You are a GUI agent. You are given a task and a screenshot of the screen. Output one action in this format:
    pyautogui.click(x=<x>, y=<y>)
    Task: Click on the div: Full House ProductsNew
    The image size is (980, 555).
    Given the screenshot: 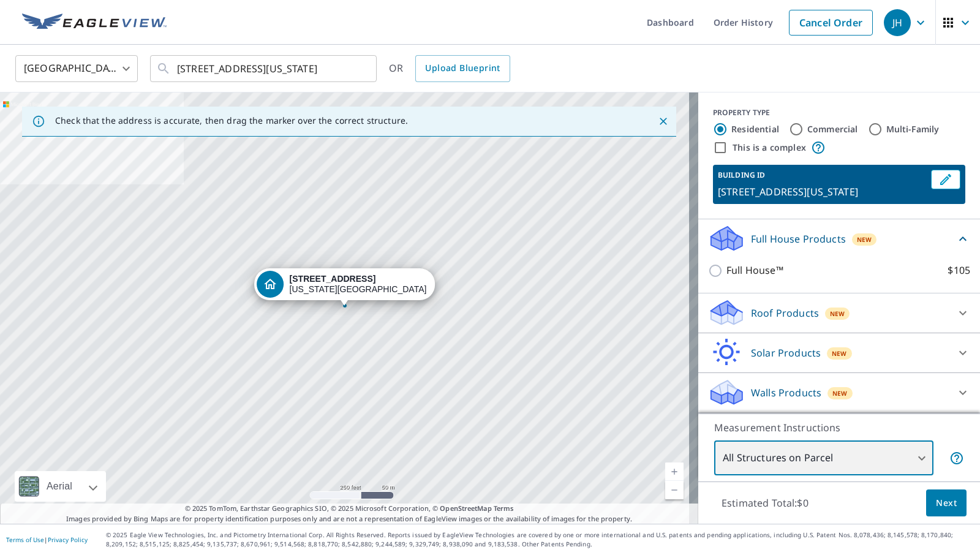 What is the action you would take?
    pyautogui.click(x=839, y=238)
    